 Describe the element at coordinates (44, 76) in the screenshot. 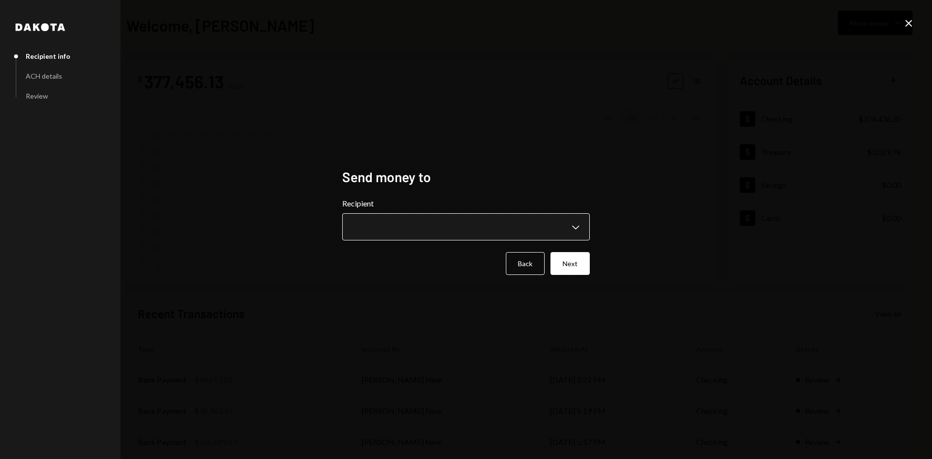

I see `div: ACH details` at that location.